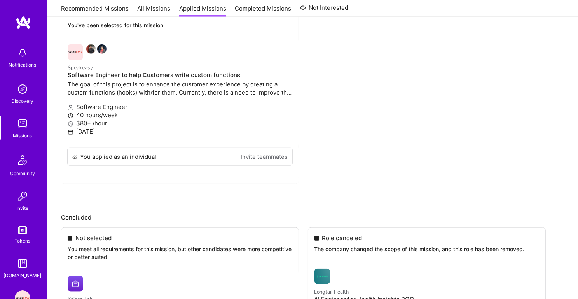 The height and width of the screenshot is (299, 578). What do you see at coordinates (23, 208) in the screenshot?
I see `div: Invite` at bounding box center [23, 208].